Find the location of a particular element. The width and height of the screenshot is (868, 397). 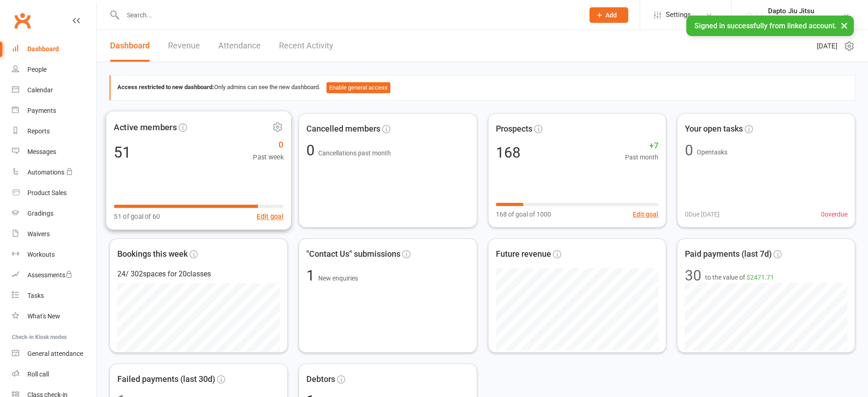

div: 24 / 302 spaces for 20 classes is located at coordinates (198, 274).